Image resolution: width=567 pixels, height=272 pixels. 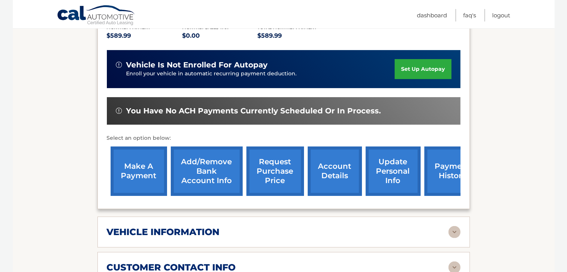 What do you see at coordinates (423, 69) in the screenshot?
I see `a: set up autopay` at bounding box center [423, 69].